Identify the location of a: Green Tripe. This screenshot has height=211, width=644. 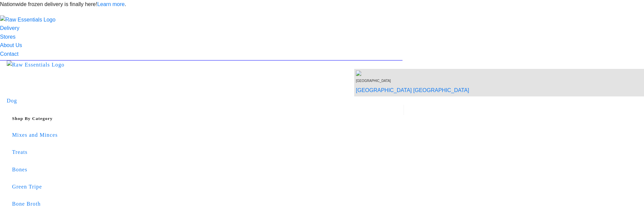
(208, 186).